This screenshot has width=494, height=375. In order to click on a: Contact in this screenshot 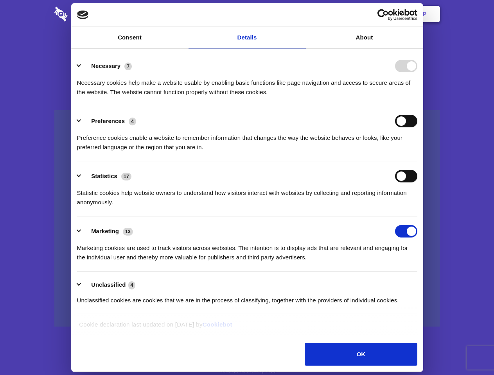, I will do `click(335, 14)`.